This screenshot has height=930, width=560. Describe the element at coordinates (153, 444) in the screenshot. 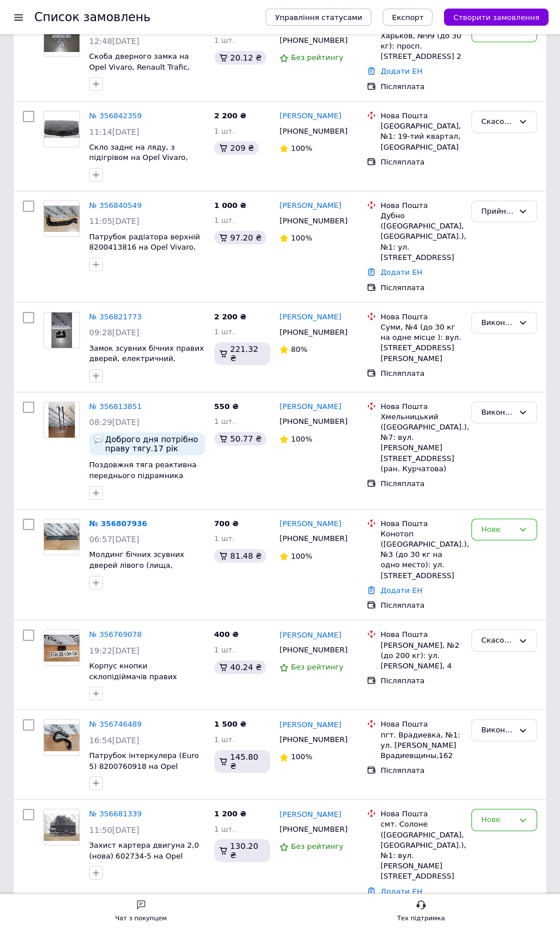

I see `span: Доброго дня потрібно праву тягу.17 рік віваро` at that location.